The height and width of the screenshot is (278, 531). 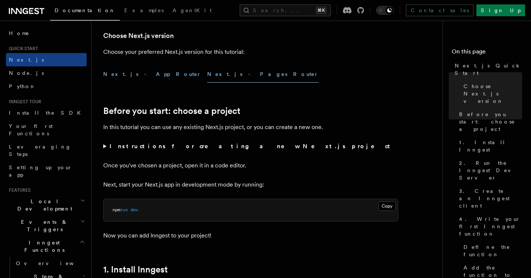 I want to click on a: 2. Run the Inngest Dev Server, so click(x=489, y=170).